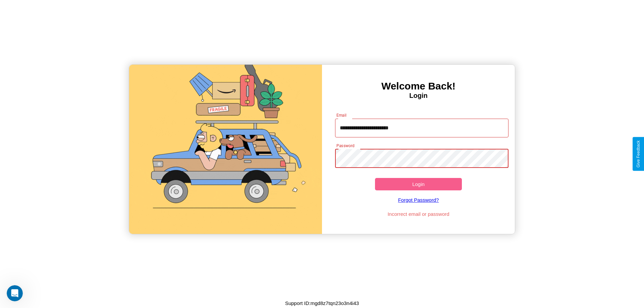 This screenshot has width=644, height=308. What do you see at coordinates (225, 149) in the screenshot?
I see `img: gif` at bounding box center [225, 149].